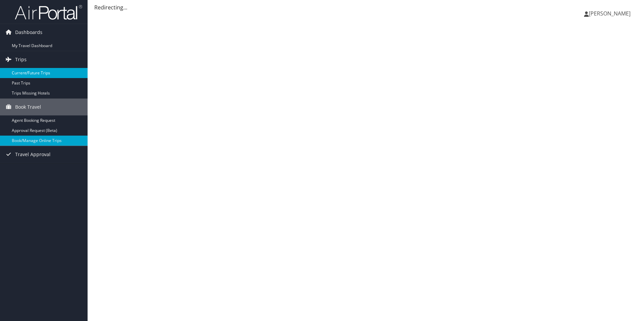  Describe the element at coordinates (366, 7) in the screenshot. I see `div: Redirecting...` at that location.